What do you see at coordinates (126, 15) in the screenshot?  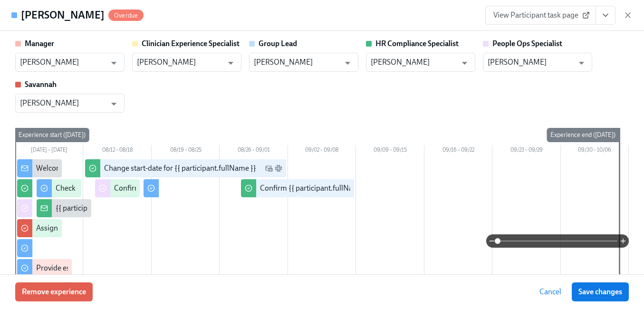 I see `span: Overdue` at bounding box center [126, 15].